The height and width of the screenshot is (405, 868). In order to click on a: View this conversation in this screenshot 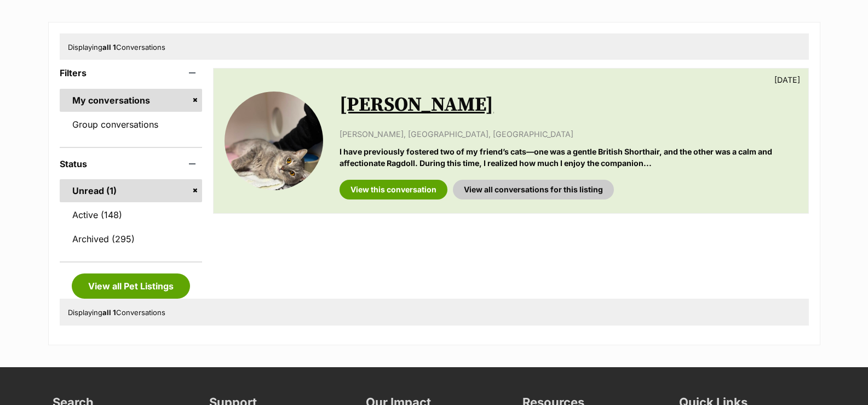, I will do `click(393, 189)`.